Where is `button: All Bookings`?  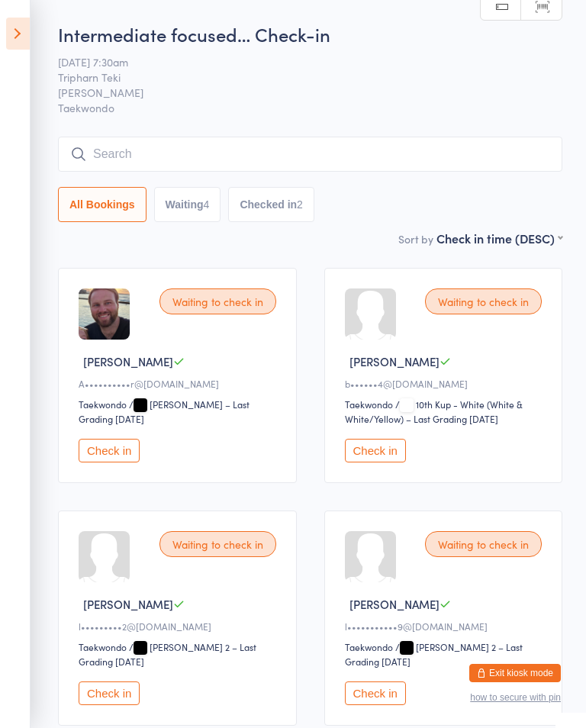 button: All Bookings is located at coordinates (103, 204).